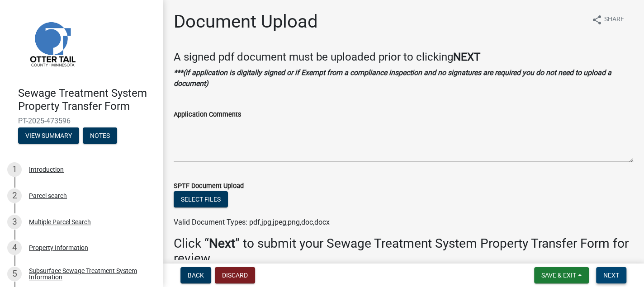  What do you see at coordinates (14, 274) in the screenshot?
I see `div: 5` at bounding box center [14, 274].